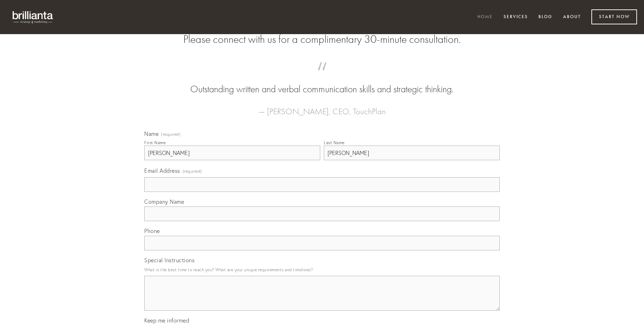 This screenshot has height=327, width=644. What do you see at coordinates (545, 17) in the screenshot?
I see `a: Blog` at bounding box center [545, 17].